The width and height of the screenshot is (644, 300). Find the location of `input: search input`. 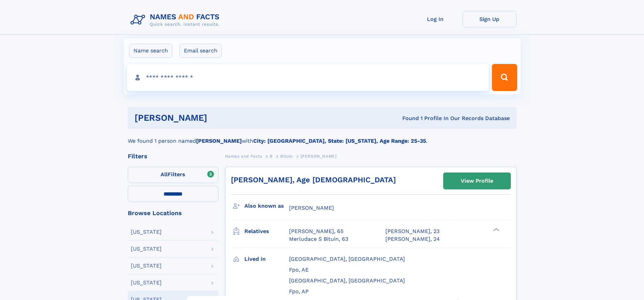

input: search input is located at coordinates (308, 78).